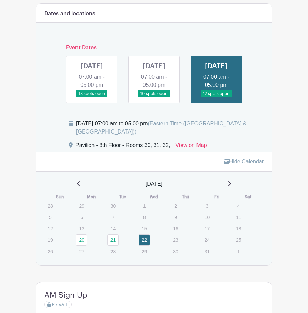 Image resolution: width=308 pixels, height=313 pixels. What do you see at coordinates (207, 251) in the screenshot?
I see `p: 31` at bounding box center [207, 251].